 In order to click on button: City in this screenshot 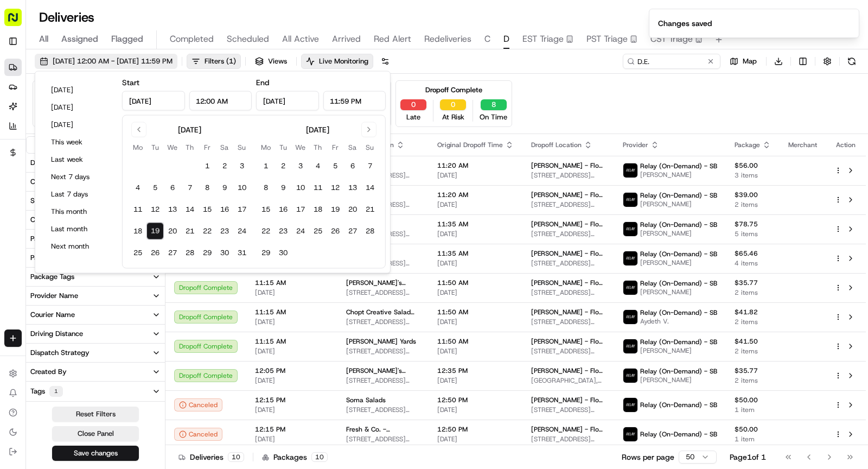, I will do `click(96, 182)`.